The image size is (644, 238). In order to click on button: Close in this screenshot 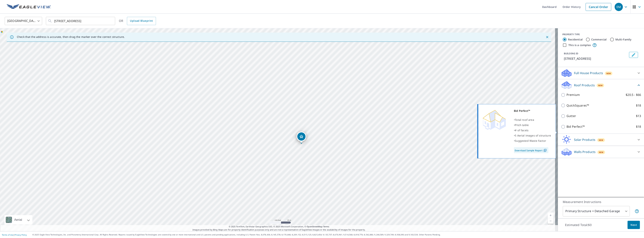, I will do `click(547, 37)`.